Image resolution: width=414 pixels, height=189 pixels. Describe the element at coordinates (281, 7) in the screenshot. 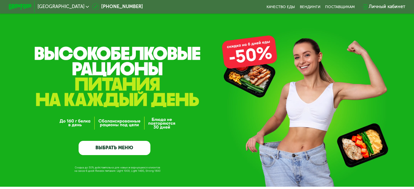

I see `a: Качество еды` at that location.